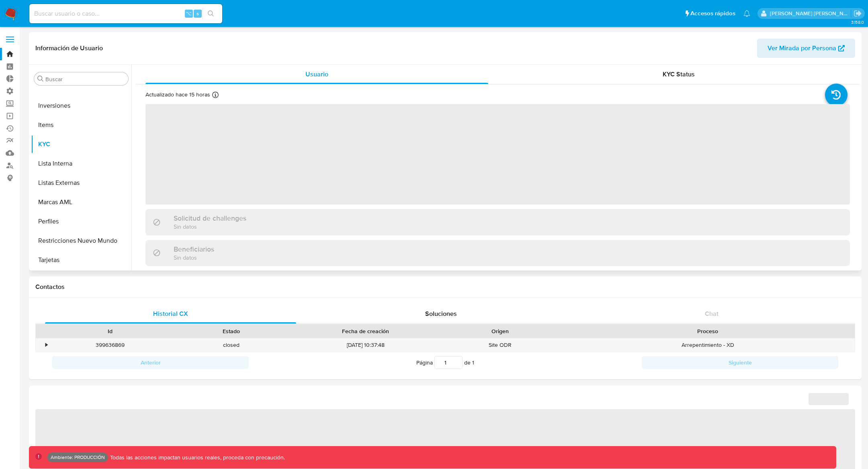 The image size is (868, 469). I want to click on button: Items, so click(82, 125).